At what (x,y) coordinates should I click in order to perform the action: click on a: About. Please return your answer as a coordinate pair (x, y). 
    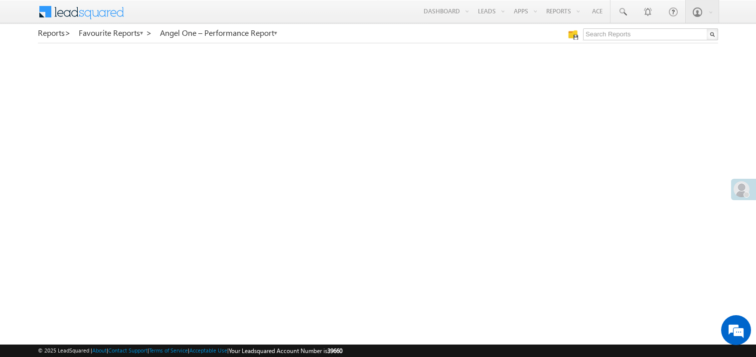
    Looking at the image, I should click on (99, 350).